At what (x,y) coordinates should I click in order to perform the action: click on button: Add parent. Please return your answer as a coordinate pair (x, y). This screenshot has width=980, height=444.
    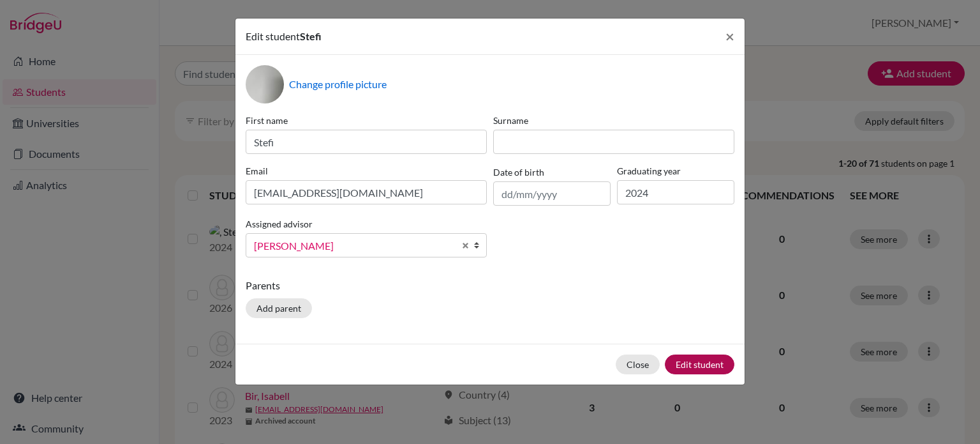
    Looking at the image, I should click on (279, 308).